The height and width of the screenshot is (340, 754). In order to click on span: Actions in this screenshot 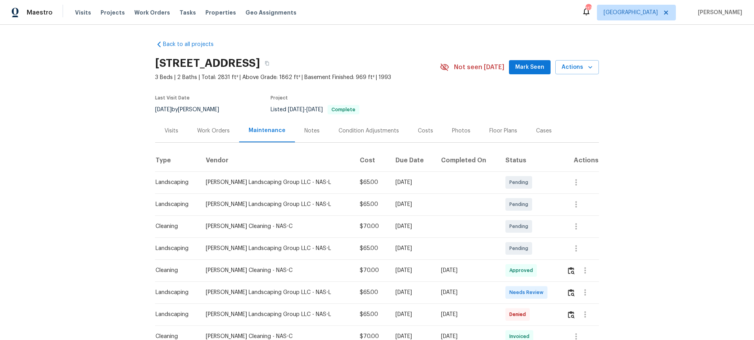, I will do `click(577, 67)`.